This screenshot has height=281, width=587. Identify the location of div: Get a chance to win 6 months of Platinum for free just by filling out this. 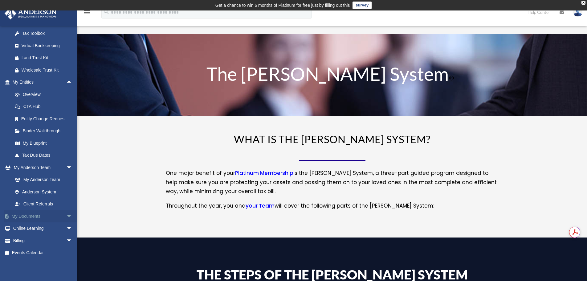
(283, 5).